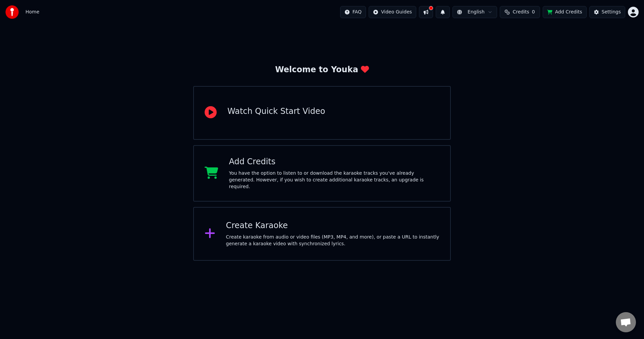  Describe the element at coordinates (322, 70) in the screenshot. I see `div: Welcome to Youka` at that location.